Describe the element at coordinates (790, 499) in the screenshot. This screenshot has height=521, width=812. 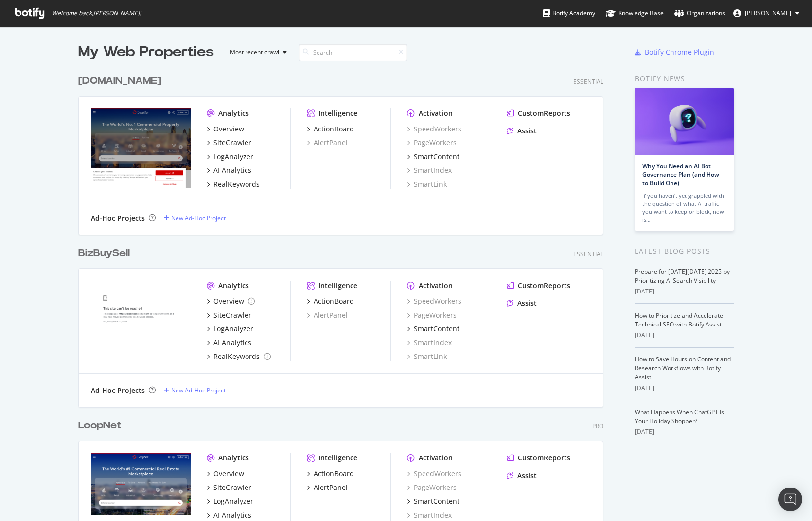
I see `div: Open Intercom Messenger` at that location.